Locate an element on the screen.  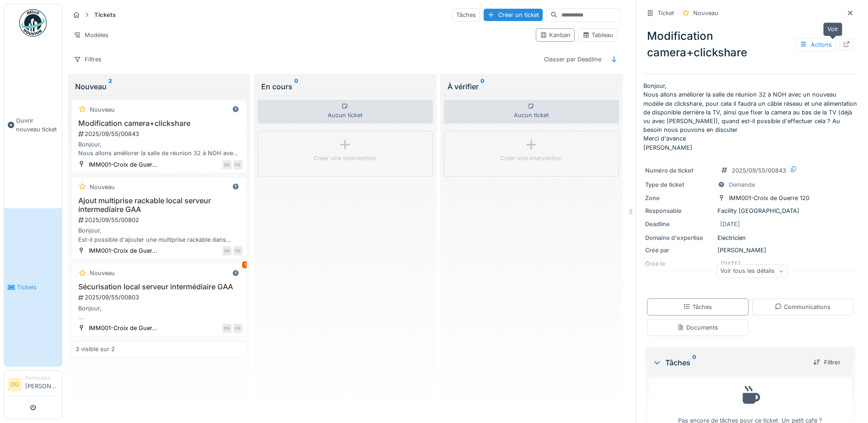
div: Zone is located at coordinates (679, 197).